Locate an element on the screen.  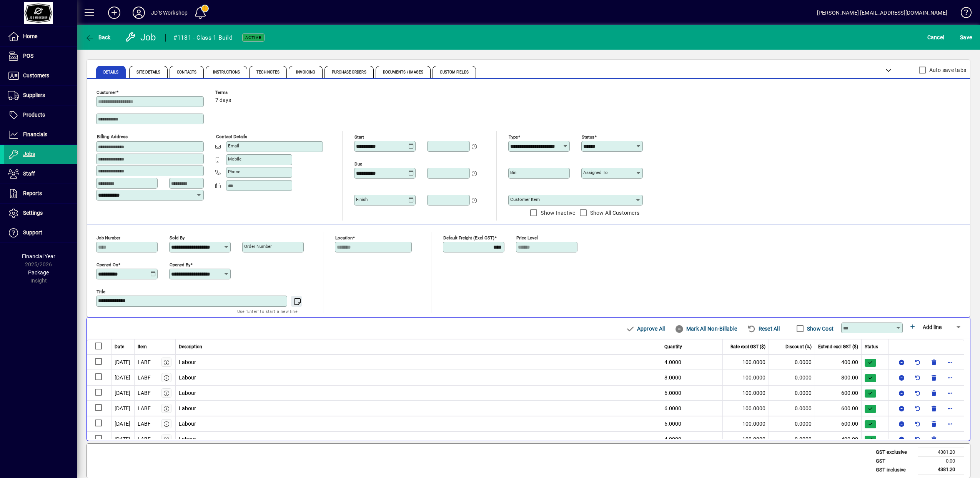
mat-label: Price Level is located at coordinates (527, 238).